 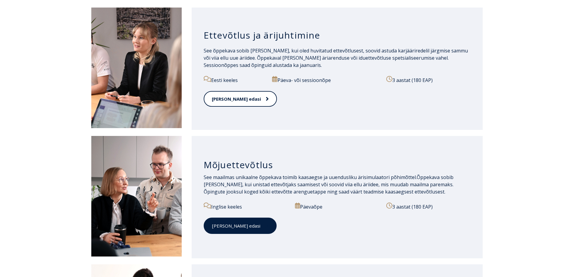 What do you see at coordinates (337, 206) in the screenshot?
I see `p: Päevaõpe` at bounding box center [337, 206].